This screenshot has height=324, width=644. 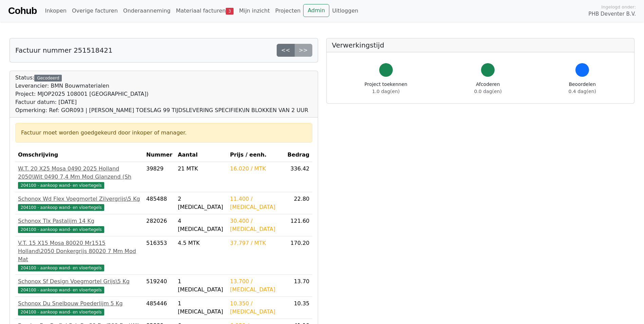 What do you see at coordinates (164, 133) in the screenshot?
I see `div: Factuur moet worden goedgekeurd door inkoper of manager.` at bounding box center [164, 133].